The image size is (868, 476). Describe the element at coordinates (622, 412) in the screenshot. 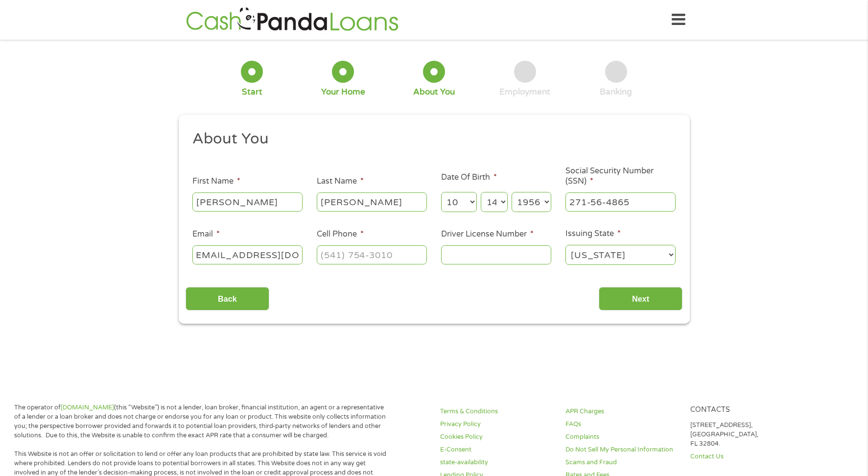

I see `a: APR Charges` at that location.